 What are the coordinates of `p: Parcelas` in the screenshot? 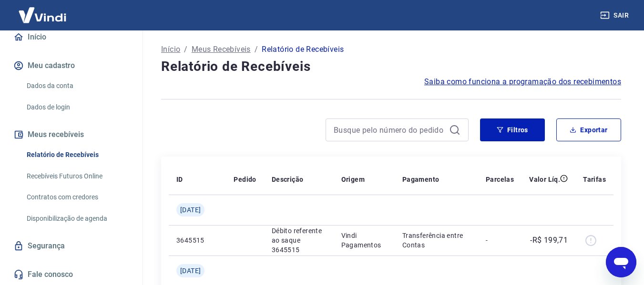 It's located at (499, 179).